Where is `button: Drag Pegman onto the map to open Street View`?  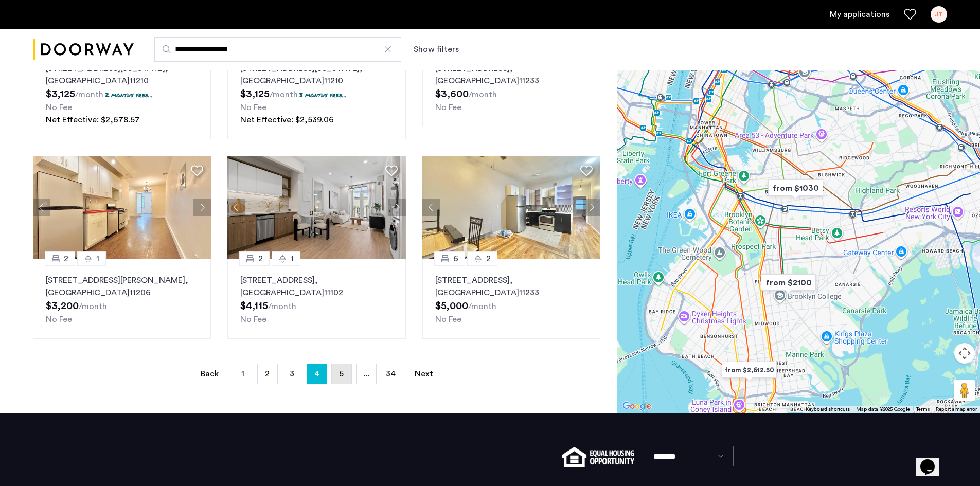 button: Drag Pegman onto the map to open Street View is located at coordinates (964, 390).